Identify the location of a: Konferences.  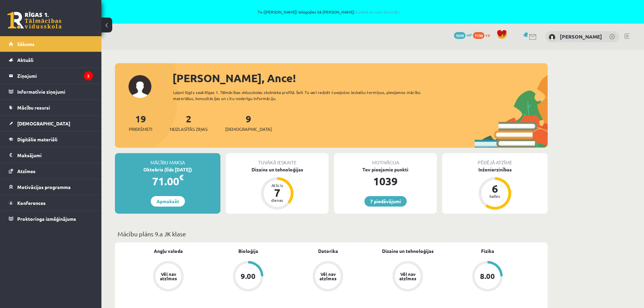
(51, 203).